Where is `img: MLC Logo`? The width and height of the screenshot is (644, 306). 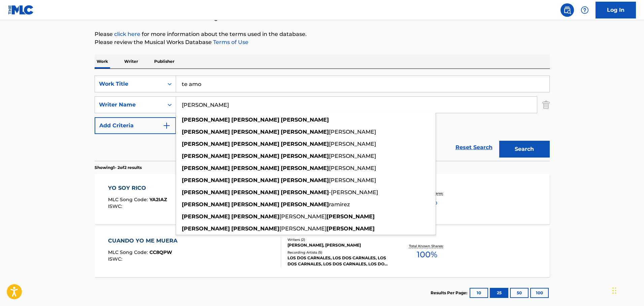
img: MLC Logo is located at coordinates (21, 10).